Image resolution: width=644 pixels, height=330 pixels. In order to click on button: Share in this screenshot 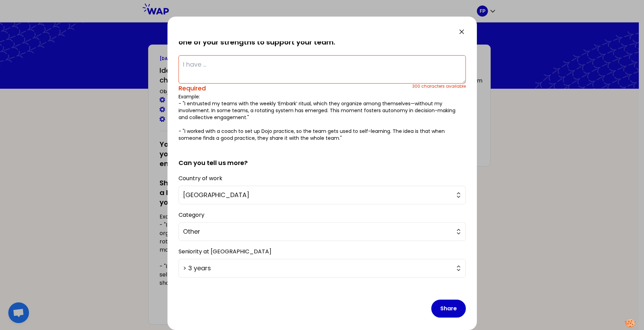, I will do `click(449, 309)`.